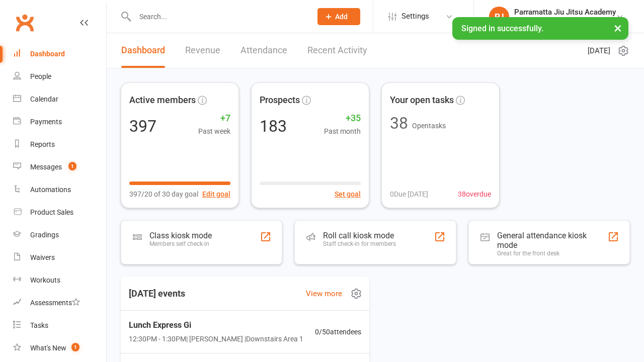 The width and height of the screenshot is (644, 362). What do you see at coordinates (60, 145) in the screenshot?
I see `a: Reports` at bounding box center [60, 145].